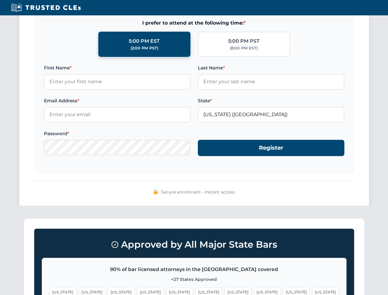  What do you see at coordinates (194, 279) in the screenshot?
I see `p: +27 States Approved` at bounding box center [194, 279].